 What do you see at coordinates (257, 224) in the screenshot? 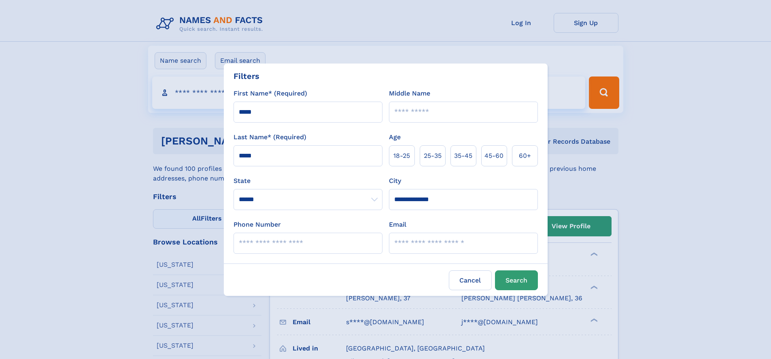
I see `label: Phone Number` at bounding box center [257, 224].